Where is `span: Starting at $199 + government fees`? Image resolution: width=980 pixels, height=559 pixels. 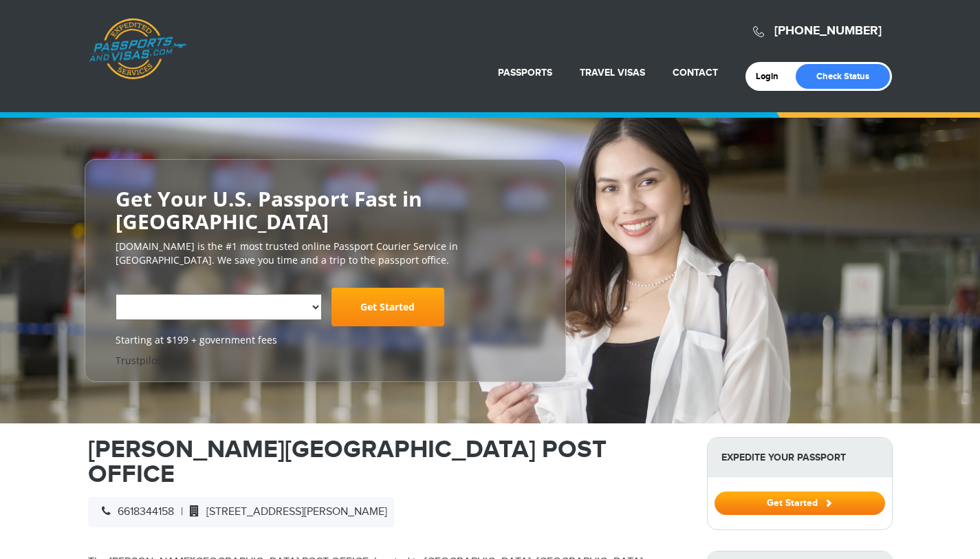 span: Starting at $199 + government fees is located at coordinates (325, 340).